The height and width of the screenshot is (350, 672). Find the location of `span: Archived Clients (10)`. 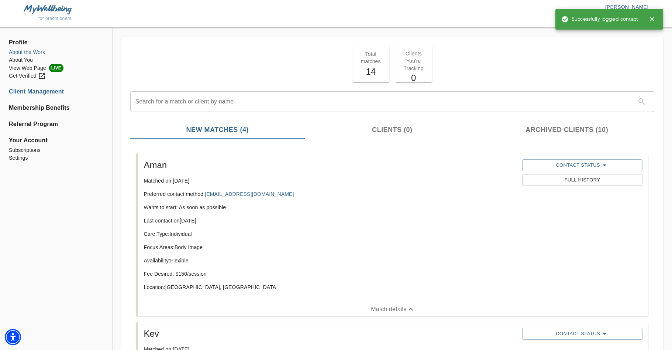

span: Archived Clients (10) is located at coordinates (567, 130).